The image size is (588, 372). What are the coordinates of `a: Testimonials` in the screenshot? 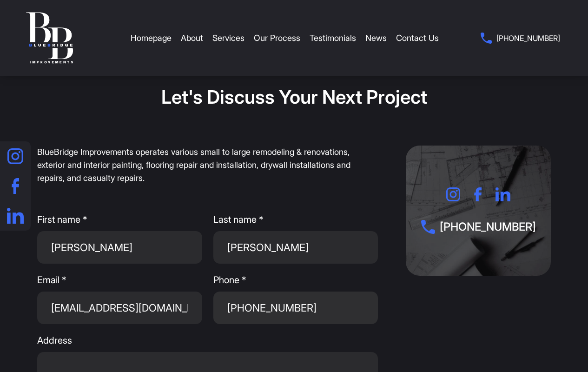 It's located at (333, 38).